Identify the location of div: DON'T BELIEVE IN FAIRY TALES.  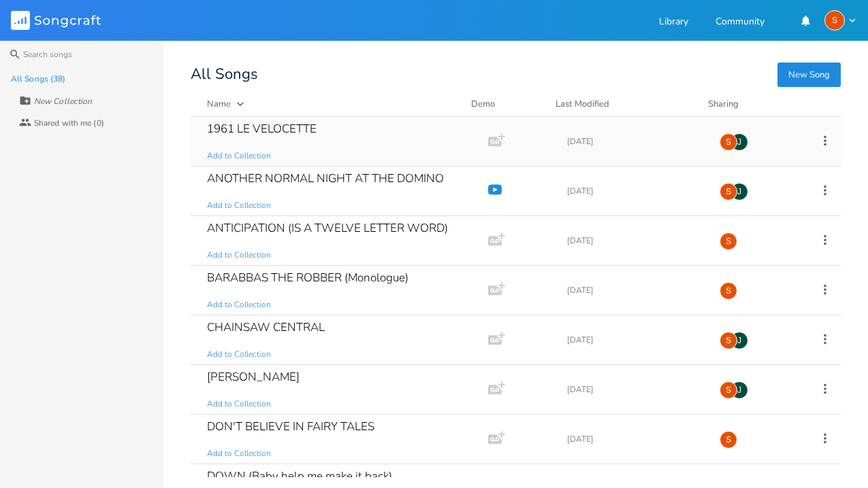
(290, 427).